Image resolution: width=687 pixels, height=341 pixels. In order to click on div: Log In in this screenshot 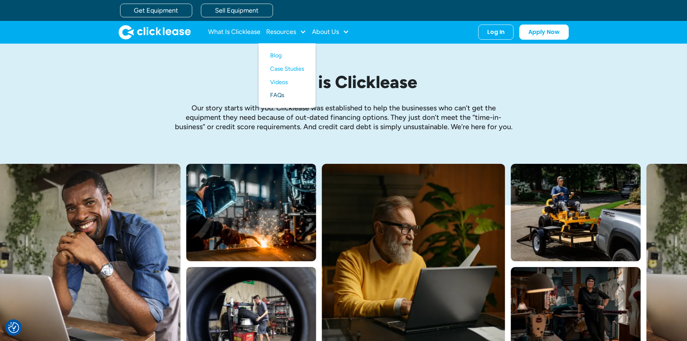, I will do `click(496, 32)`.